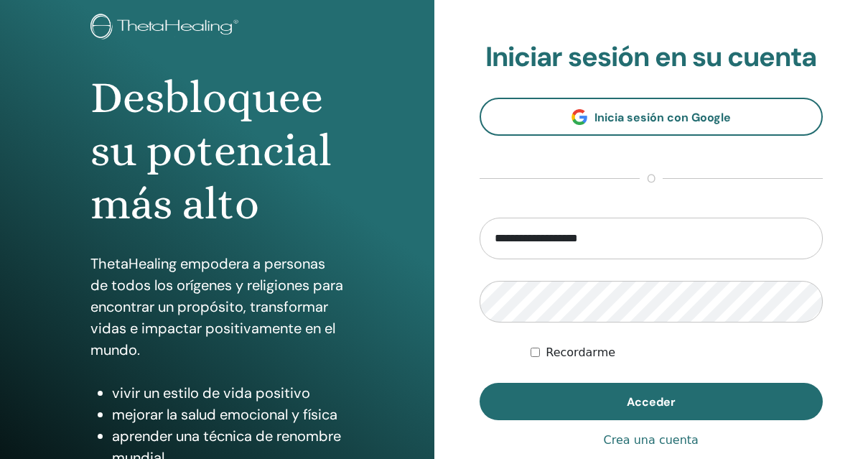 The image size is (868, 459). I want to click on h2: Iniciar sesión en su cuenta, so click(651, 57).